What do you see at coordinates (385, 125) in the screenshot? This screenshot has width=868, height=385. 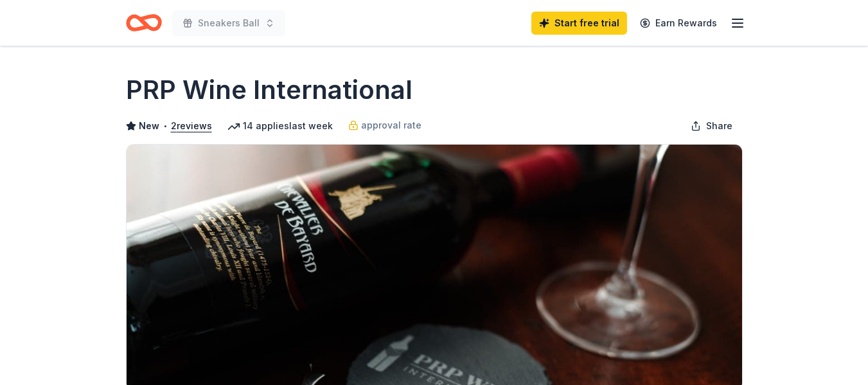 I see `a: approval rate` at bounding box center [385, 125].